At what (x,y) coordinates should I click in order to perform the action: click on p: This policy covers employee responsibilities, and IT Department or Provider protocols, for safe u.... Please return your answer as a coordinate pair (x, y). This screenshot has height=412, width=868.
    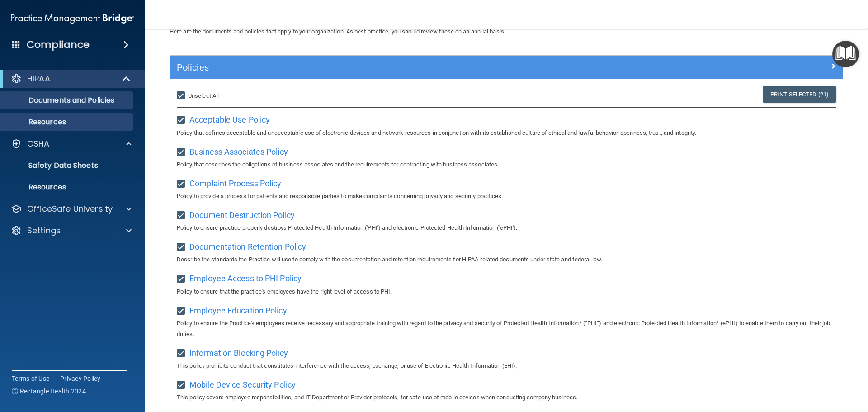
    Looking at the image, I should click on (506, 397).